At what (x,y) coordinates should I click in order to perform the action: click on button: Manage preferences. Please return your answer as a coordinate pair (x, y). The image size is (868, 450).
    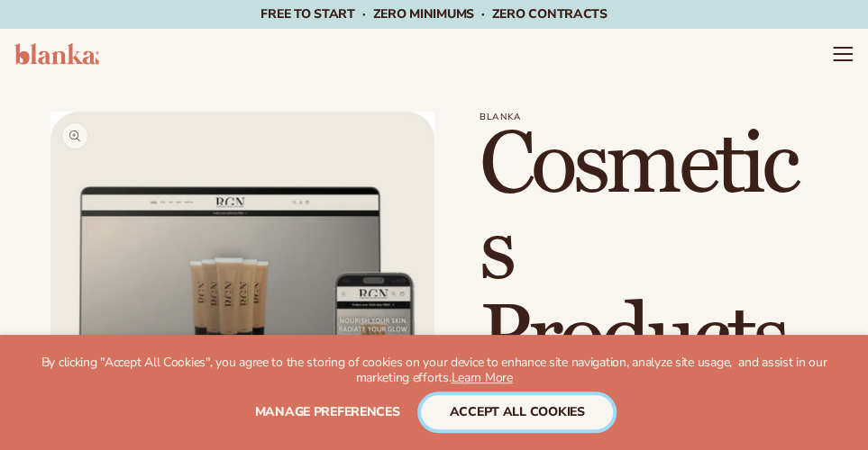
    Looking at the image, I should click on (327, 412).